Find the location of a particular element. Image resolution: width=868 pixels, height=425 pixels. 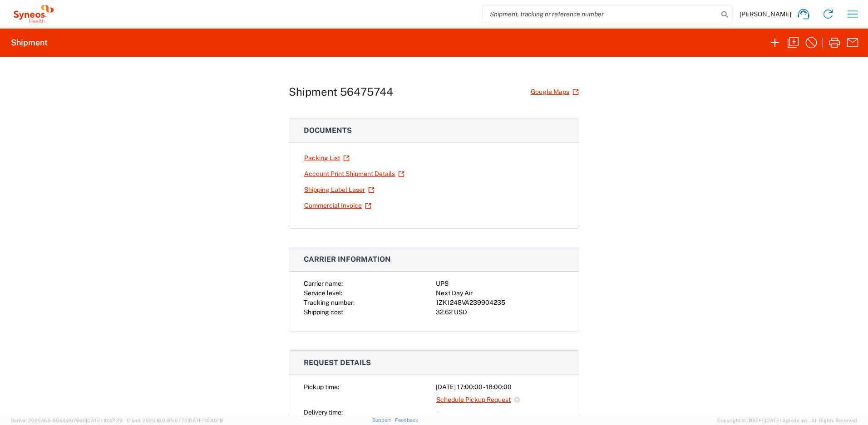

span: Pickup time: is located at coordinates (321, 387).